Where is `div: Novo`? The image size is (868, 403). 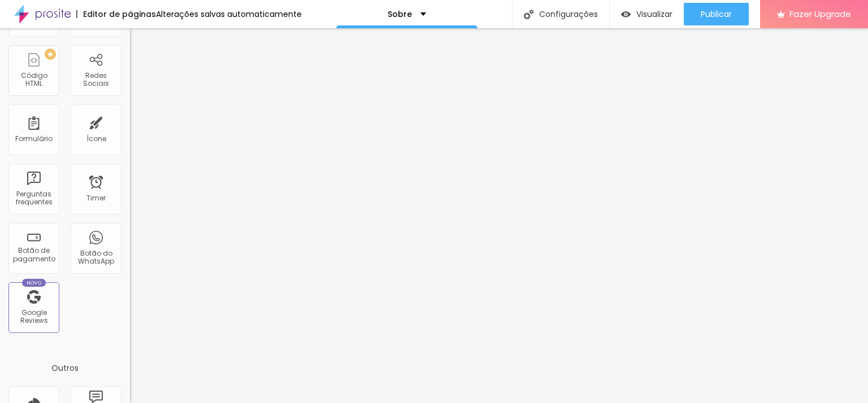 div: Novo is located at coordinates (34, 283).